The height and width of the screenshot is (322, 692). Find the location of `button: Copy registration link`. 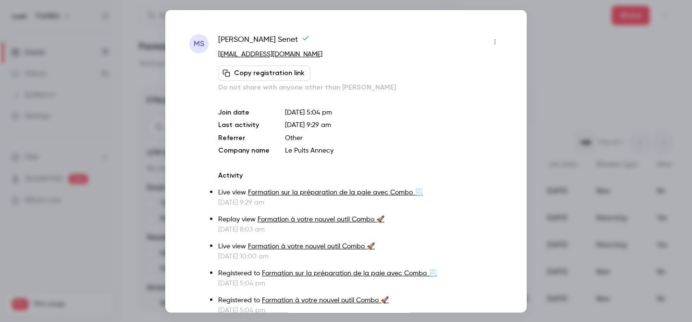

button: Copy registration link is located at coordinates (264, 73).